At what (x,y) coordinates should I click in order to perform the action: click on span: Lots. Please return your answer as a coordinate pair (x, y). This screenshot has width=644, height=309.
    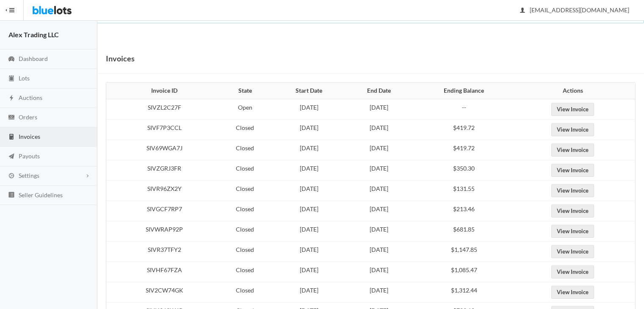
    Looking at the image, I should click on (24, 78).